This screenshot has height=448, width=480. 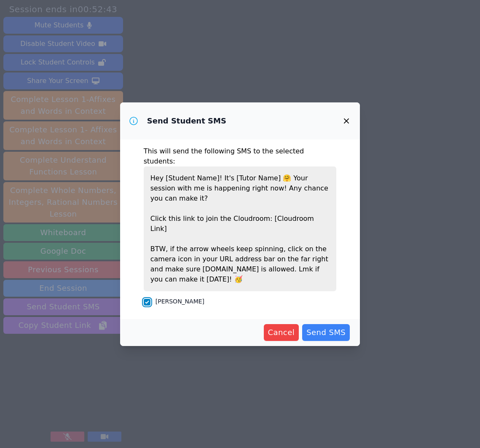 I want to click on p: This will send the following SMS to the selected students:, so click(x=240, y=156).